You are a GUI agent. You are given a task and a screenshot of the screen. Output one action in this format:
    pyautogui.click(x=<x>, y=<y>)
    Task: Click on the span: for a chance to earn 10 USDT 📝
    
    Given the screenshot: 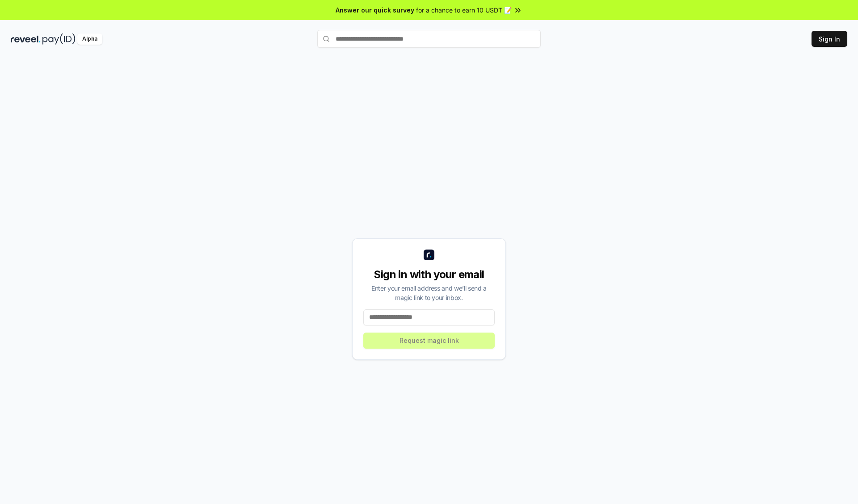 What is the action you would take?
    pyautogui.click(x=464, y=10)
    